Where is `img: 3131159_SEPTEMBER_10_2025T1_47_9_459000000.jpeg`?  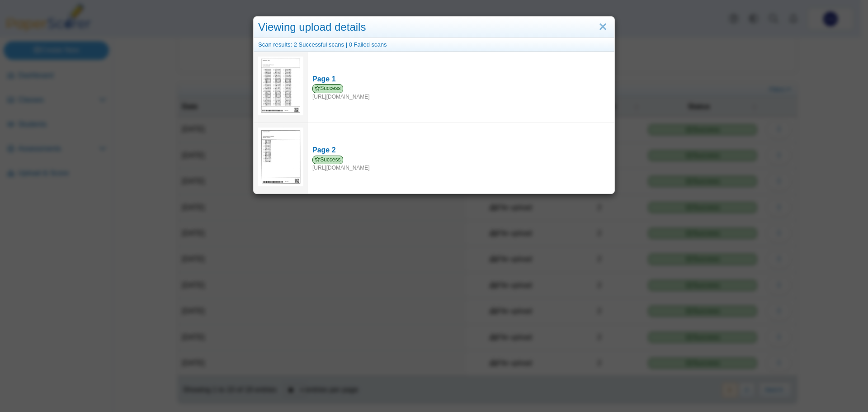 img: 3131159_SEPTEMBER_10_2025T1_47_9_459000000.jpeg is located at coordinates (281, 157).